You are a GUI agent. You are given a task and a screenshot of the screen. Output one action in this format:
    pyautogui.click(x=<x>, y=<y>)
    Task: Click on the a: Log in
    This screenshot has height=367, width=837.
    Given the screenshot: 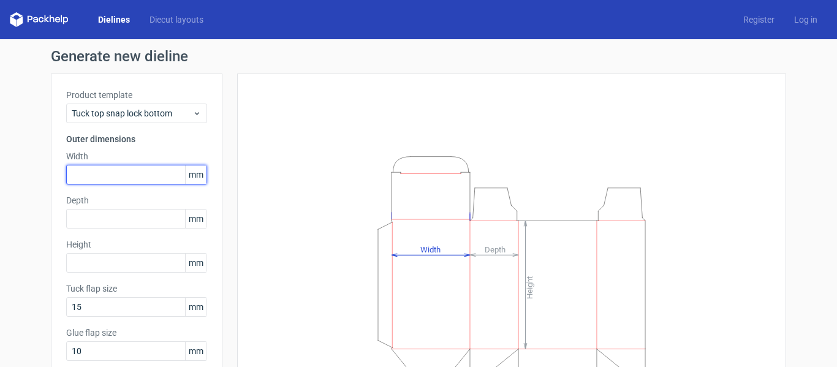 What is the action you would take?
    pyautogui.click(x=806, y=20)
    